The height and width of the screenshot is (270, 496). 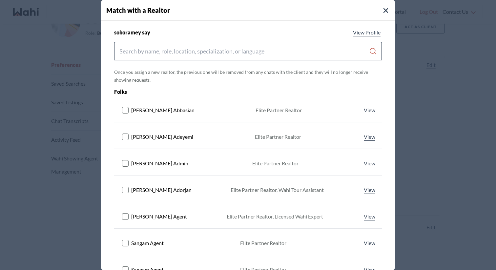 I want to click on div: Elite Partner Realtor, Wahi Tour Assistant, so click(x=277, y=190).